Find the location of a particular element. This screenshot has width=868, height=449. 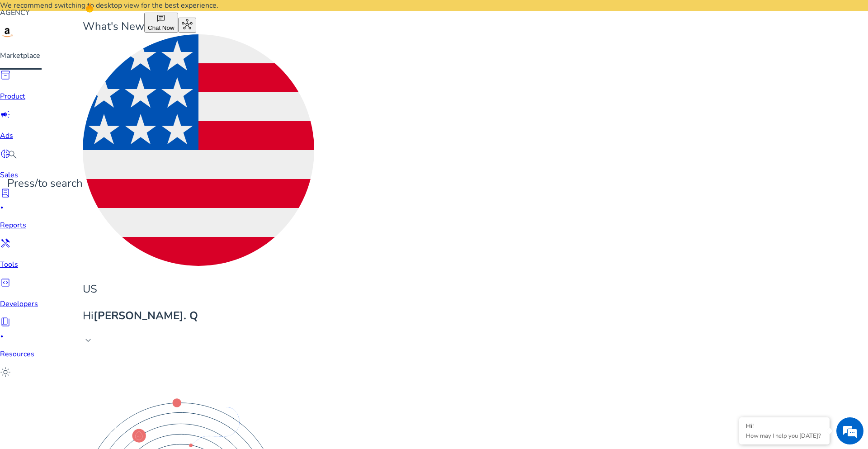

span: What's New is located at coordinates (114, 26).